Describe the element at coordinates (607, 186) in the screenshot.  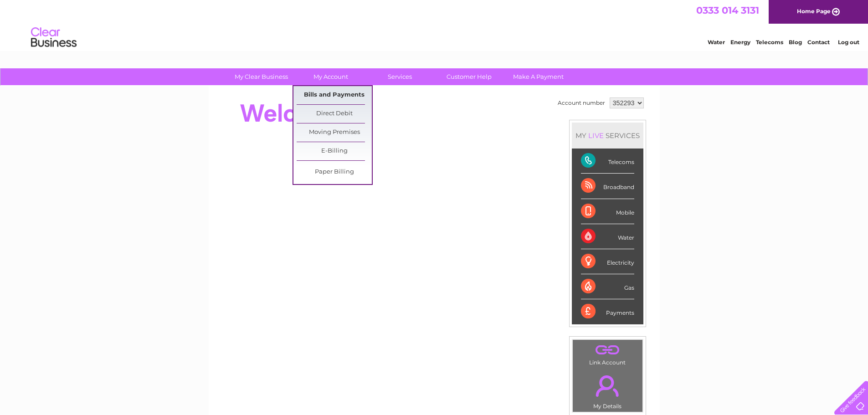
I see `div: Broadband` at that location.